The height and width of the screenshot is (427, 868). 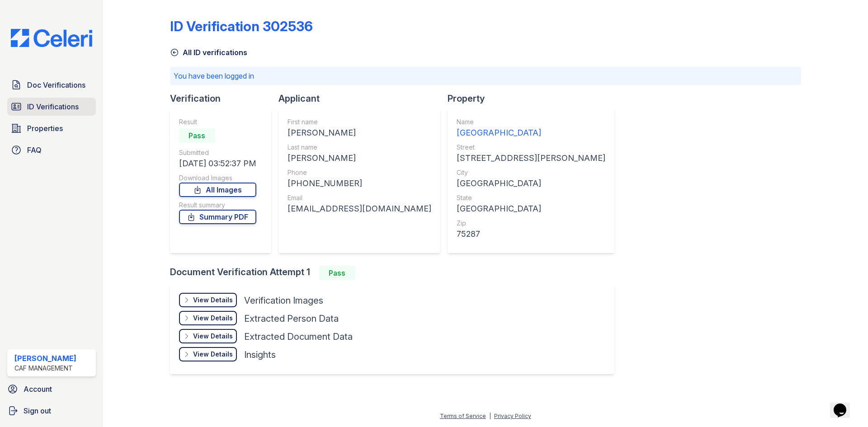 I want to click on div: Result summary, so click(x=217, y=205).